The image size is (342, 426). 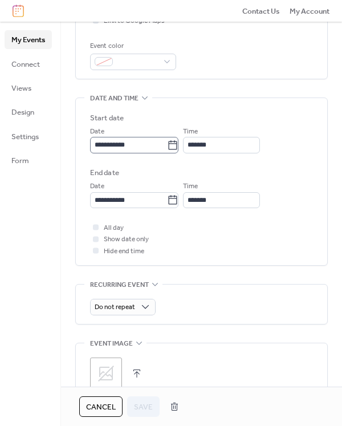 What do you see at coordinates (28, 40) in the screenshot?
I see `span: My Events` at bounding box center [28, 40].